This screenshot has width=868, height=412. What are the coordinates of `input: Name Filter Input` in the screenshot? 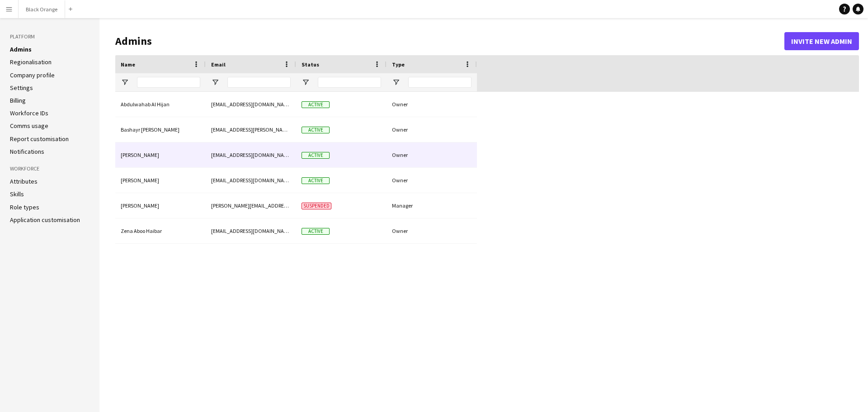 It's located at (169, 82).